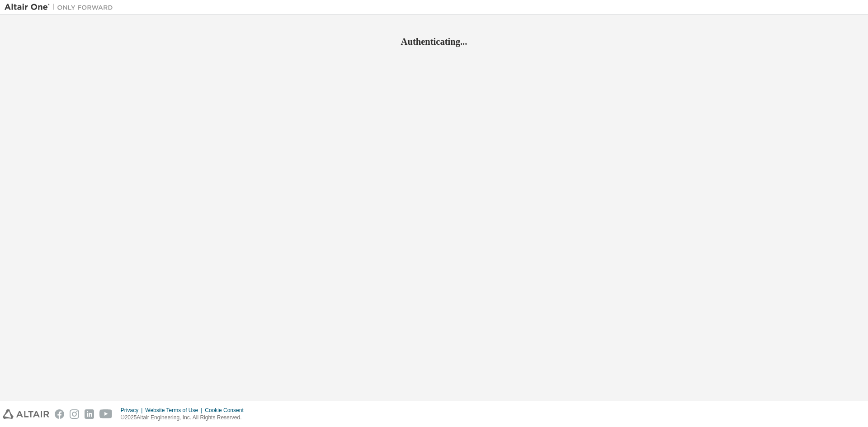 This screenshot has width=868, height=427. I want to click on img: youtube.svg, so click(106, 414).